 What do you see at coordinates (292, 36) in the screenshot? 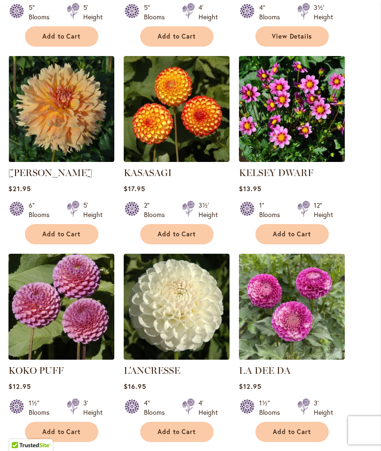
I see `span: View Details` at bounding box center [292, 36].